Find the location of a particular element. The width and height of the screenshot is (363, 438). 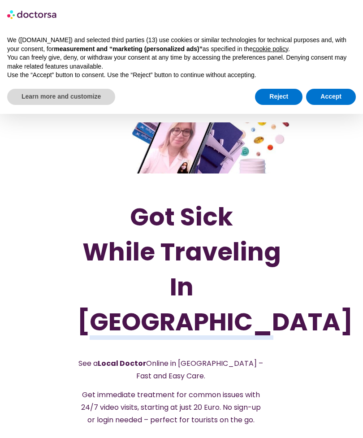

p: You can freely give, deny, or withdraw your consent at any time by accessing the preferences pane... is located at coordinates (182, 62).